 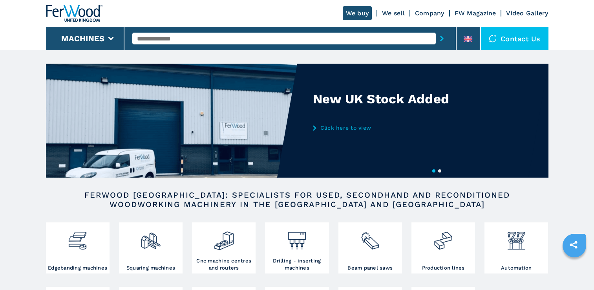 What do you see at coordinates (297, 264) in the screenshot?
I see `h3: Drilling - inserting machines` at bounding box center [297, 264].